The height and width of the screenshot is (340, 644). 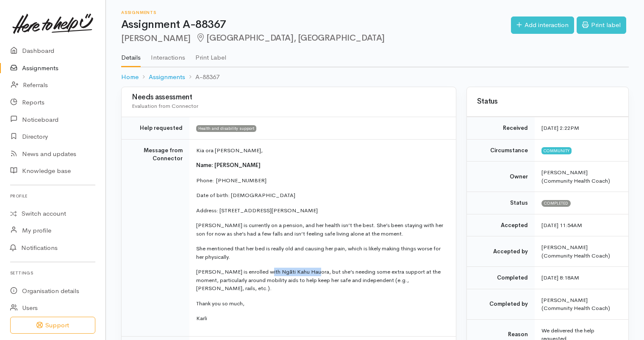 I want to click on td: Circumstance, so click(x=501, y=150).